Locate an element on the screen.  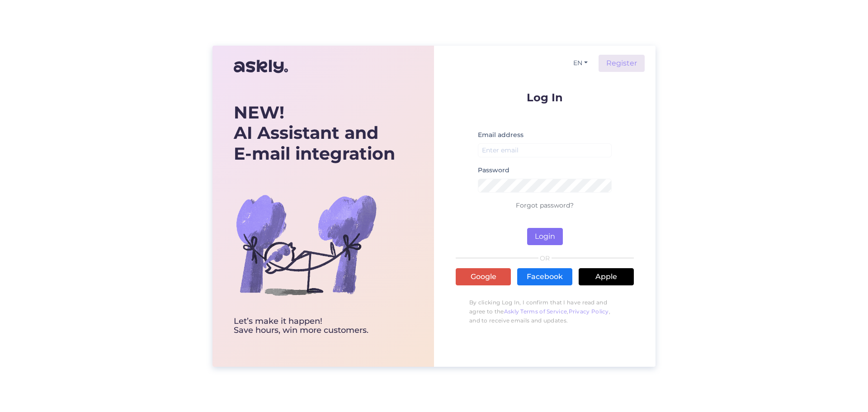
a: Privacy Policy is located at coordinates (589, 311).